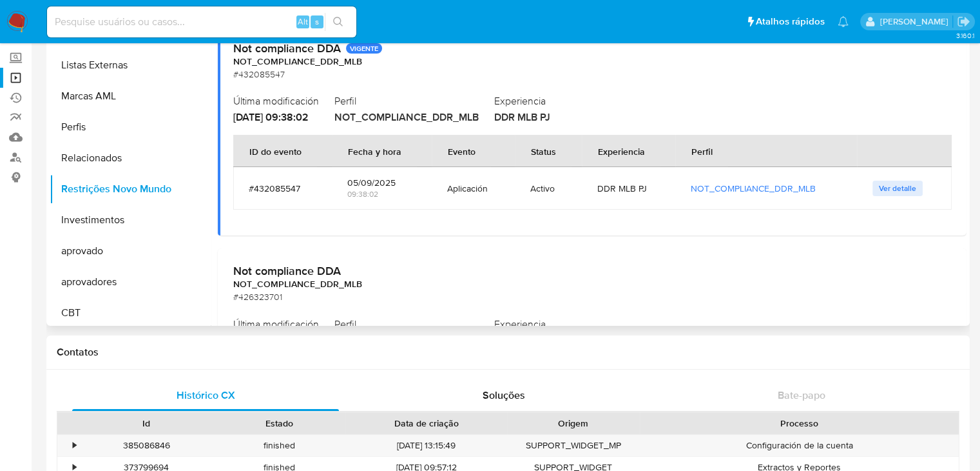 The image size is (980, 471). I want to click on span: 3.160.1, so click(965, 36).